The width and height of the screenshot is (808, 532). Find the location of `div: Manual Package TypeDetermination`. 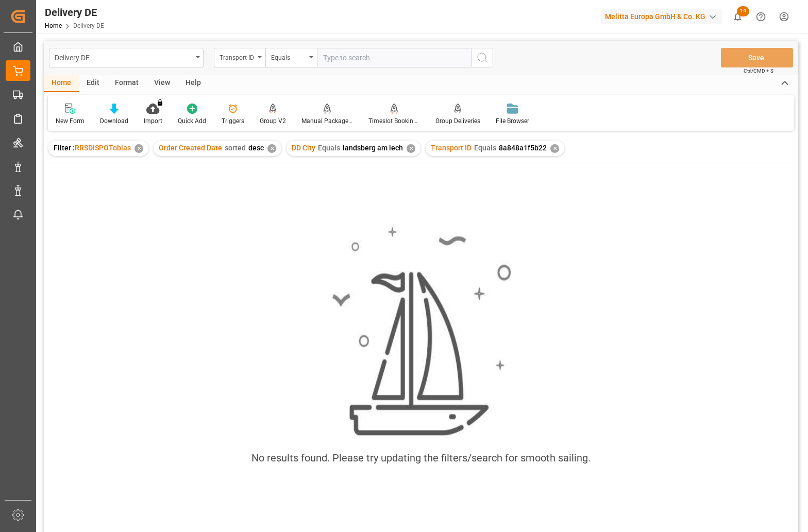

div: Manual Package TypeDetermination is located at coordinates (327, 121).